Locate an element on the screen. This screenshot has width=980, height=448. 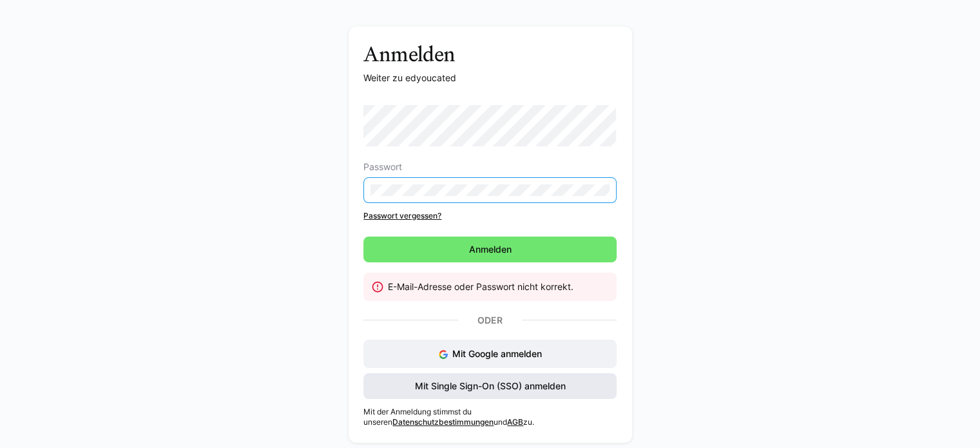
span: Anmelden is located at coordinates (491, 249).